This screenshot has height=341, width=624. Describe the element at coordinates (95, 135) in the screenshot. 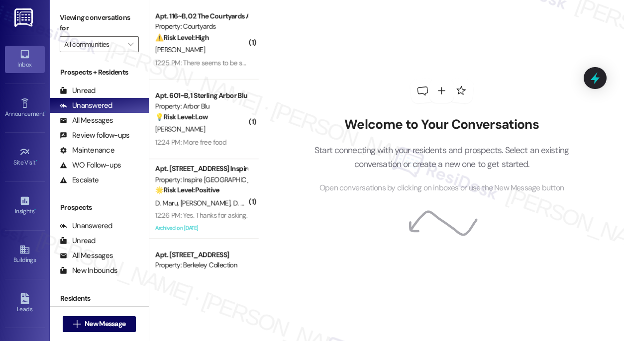

I see `div: Review follow-ups` at that location.